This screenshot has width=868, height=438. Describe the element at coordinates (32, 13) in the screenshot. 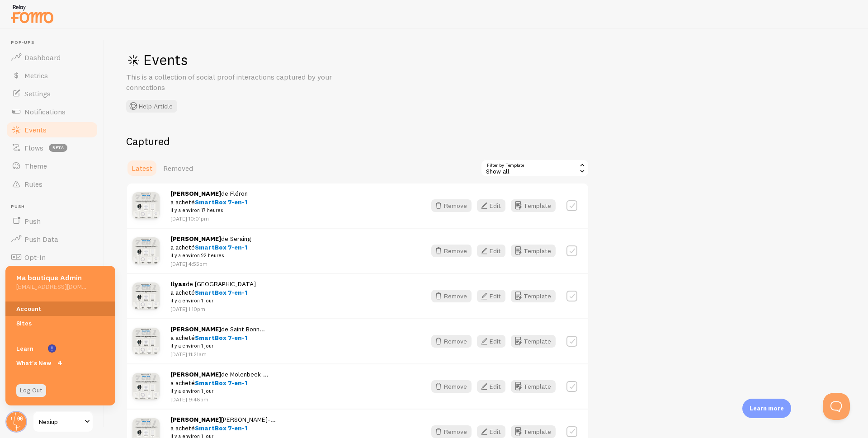

I see `img: fomo-relay-logo-orange.svg` at that location.